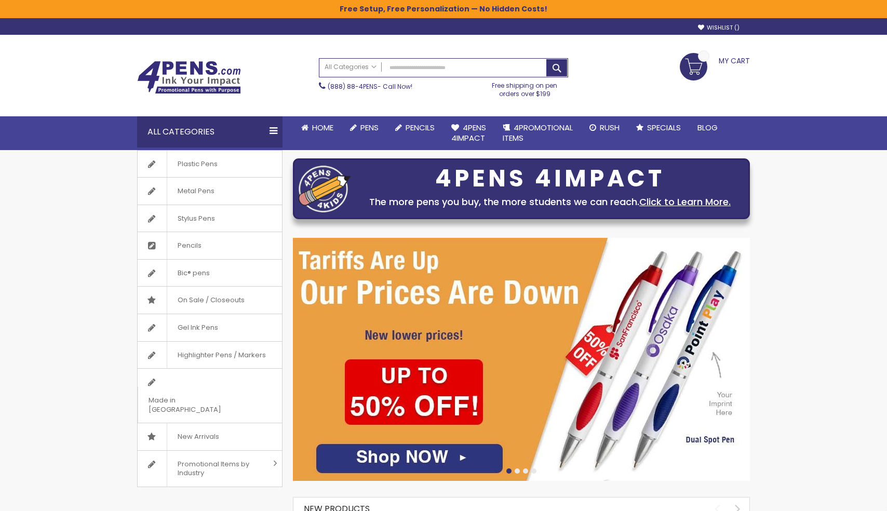 This screenshot has width=887, height=511. What do you see at coordinates (658, 128) in the screenshot?
I see `a: Specials` at bounding box center [658, 128].